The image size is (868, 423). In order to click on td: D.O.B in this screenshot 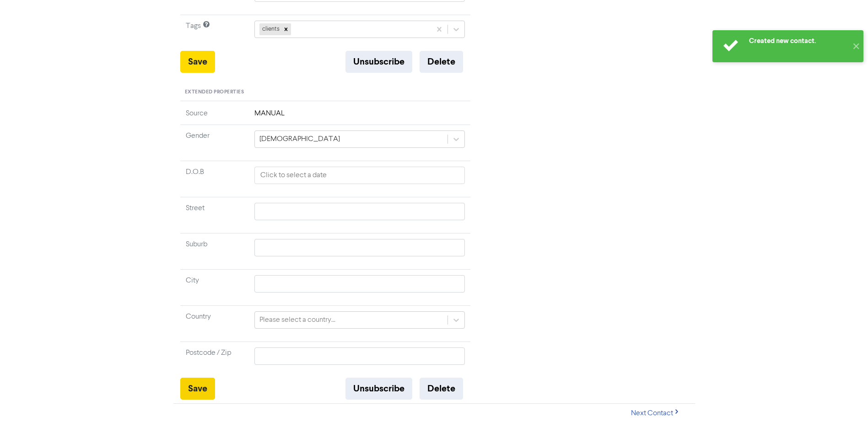, I will do `click(215, 178)`.